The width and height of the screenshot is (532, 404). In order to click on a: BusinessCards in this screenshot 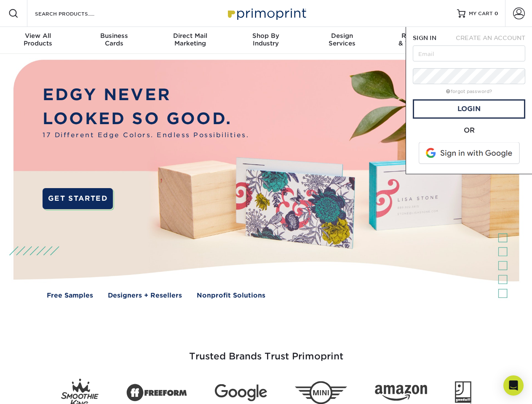, I will do `click(114, 40)`.